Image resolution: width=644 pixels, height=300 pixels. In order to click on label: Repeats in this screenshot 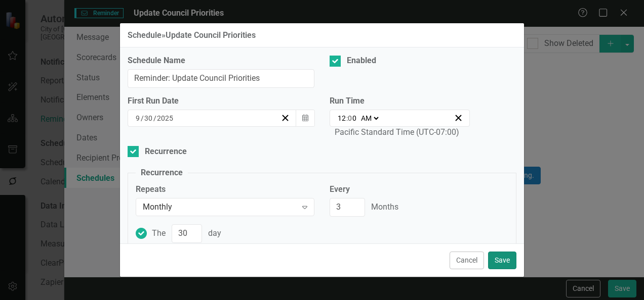, I will do `click(225, 190)`.